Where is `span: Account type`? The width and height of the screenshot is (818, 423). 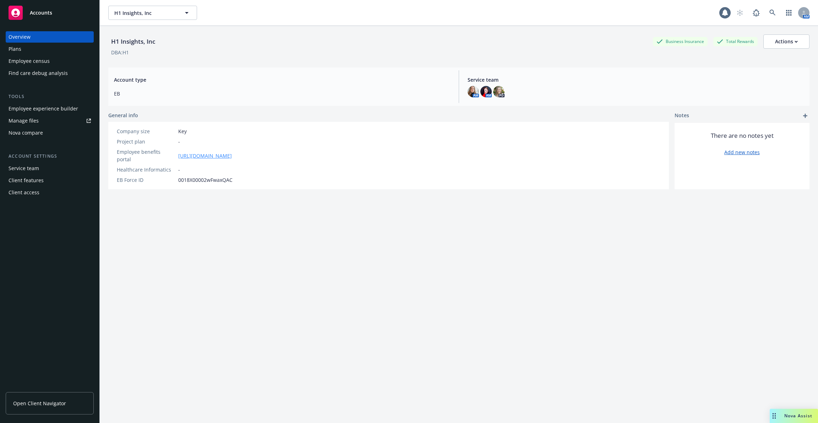 span: Account type is located at coordinates (282, 80).